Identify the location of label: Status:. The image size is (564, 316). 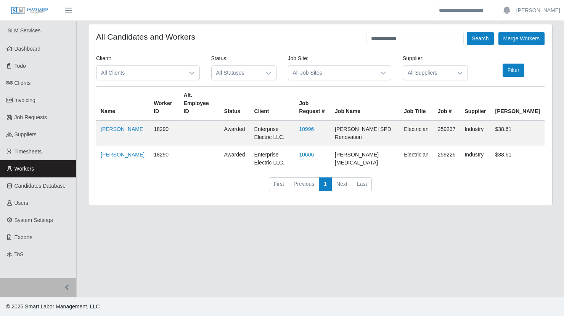
(220, 58).